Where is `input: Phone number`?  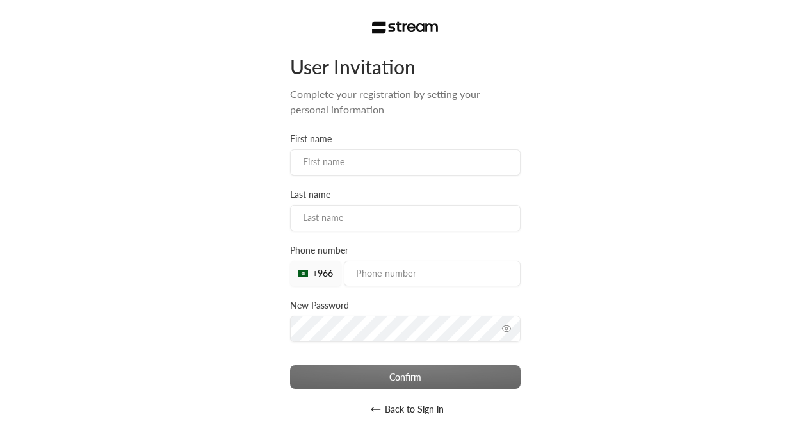
input: Phone number is located at coordinates (432, 274).